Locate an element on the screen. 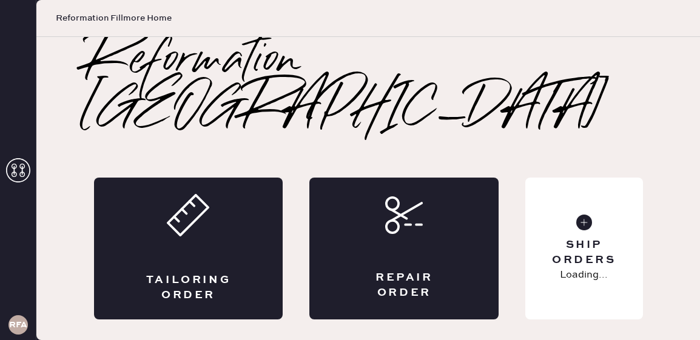 The width and height of the screenshot is (700, 340). p: Loading... is located at coordinates (584, 275).